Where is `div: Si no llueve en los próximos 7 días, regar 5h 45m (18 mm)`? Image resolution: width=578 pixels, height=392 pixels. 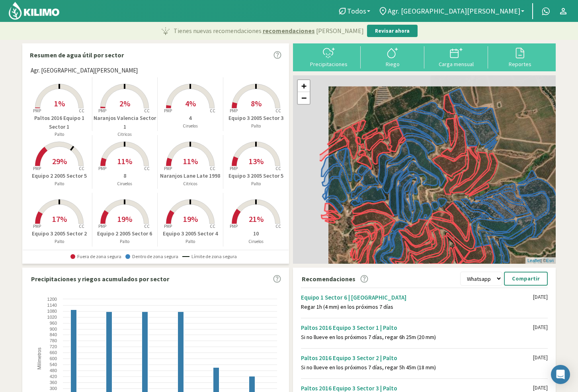 div: Si no llueve en los próximos 7 días, regar 5h 45m (18 mm) is located at coordinates (417, 367).